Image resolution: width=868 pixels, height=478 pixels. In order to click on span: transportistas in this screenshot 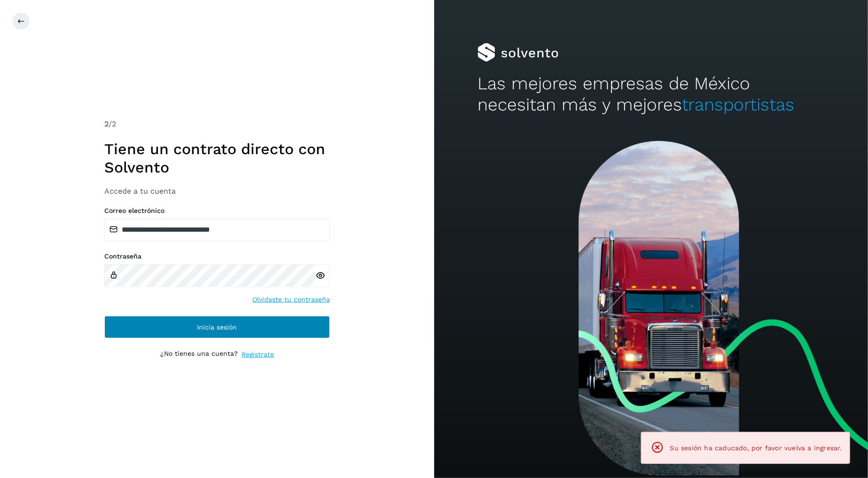, I will do `click(739, 104)`.